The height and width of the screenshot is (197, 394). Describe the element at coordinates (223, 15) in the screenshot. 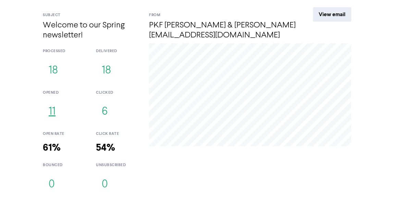

I see `div: From` at that location.